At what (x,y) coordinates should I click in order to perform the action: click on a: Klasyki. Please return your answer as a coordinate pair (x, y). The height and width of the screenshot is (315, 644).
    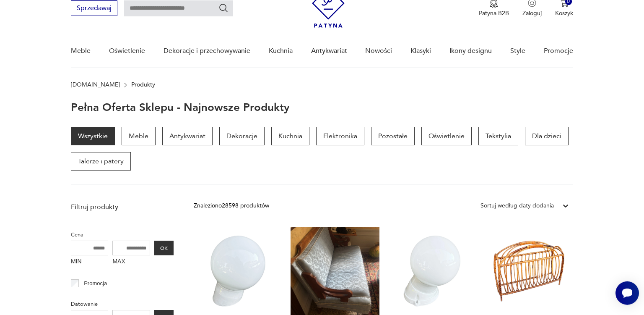
    Looking at the image, I should click on (421, 51).